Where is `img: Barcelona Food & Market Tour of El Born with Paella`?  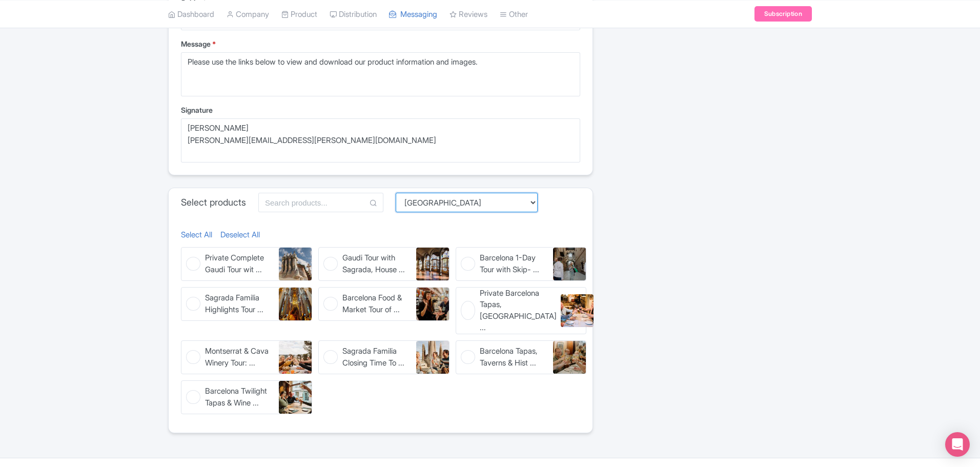 img: Barcelona Food & Market Tour of El Born with Paella is located at coordinates (433, 304).